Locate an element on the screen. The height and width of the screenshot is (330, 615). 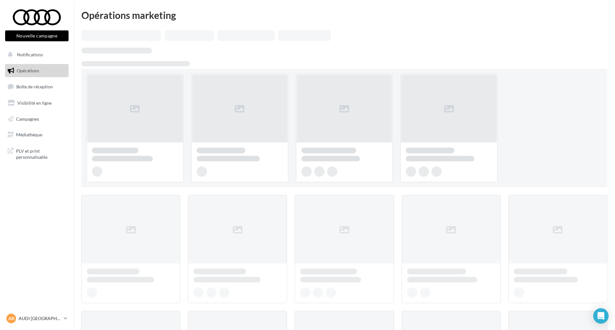
button: Nouvelle campagne is located at coordinates (37, 36).